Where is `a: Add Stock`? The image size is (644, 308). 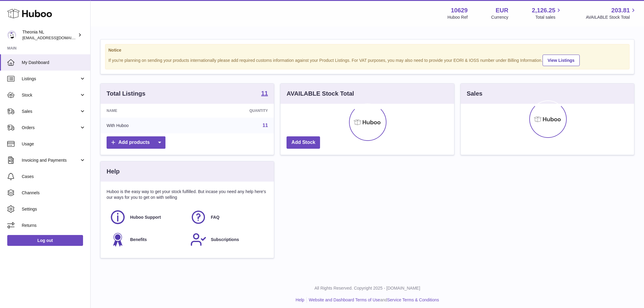
a: Add Stock is located at coordinates (303, 143).